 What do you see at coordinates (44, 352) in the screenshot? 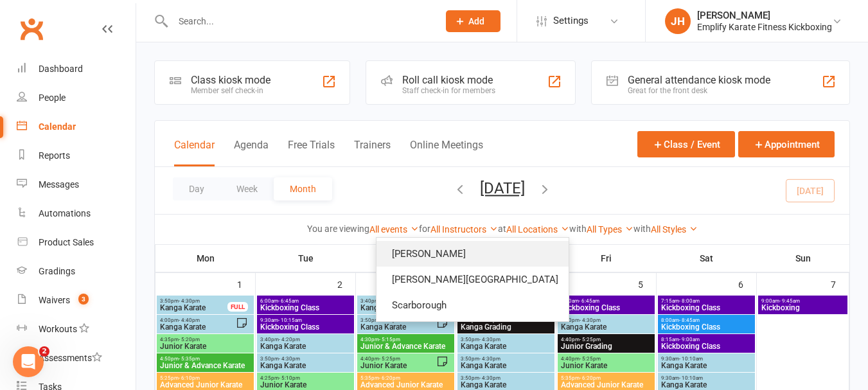
I see `span: 2` at bounding box center [44, 352].